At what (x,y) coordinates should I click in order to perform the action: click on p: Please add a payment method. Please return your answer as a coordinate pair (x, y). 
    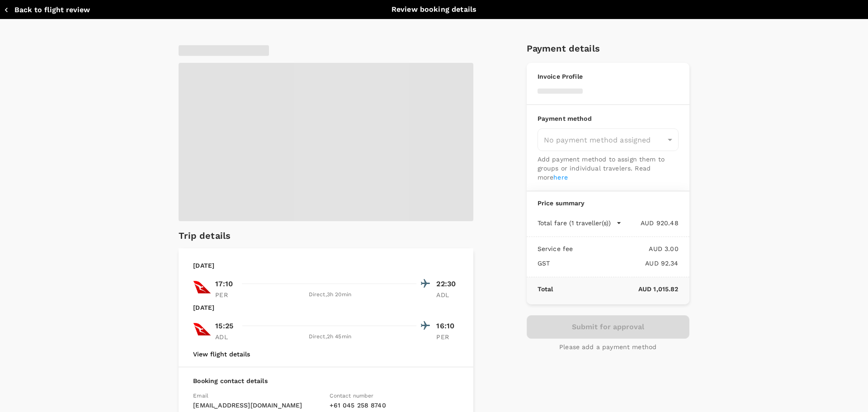
    Looking at the image, I should click on (607, 347).